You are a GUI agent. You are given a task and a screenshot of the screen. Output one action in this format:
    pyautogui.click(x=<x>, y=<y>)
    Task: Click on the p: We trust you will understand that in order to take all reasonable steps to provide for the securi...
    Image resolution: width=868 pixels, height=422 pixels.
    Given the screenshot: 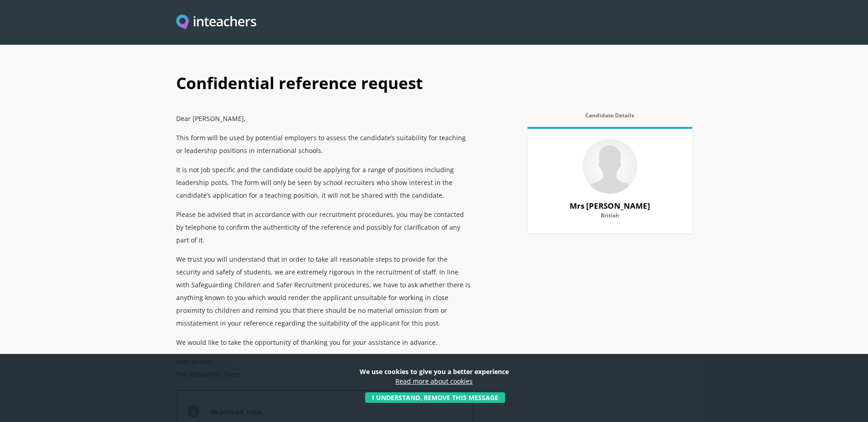 What is the action you would take?
    pyautogui.click(x=325, y=291)
    